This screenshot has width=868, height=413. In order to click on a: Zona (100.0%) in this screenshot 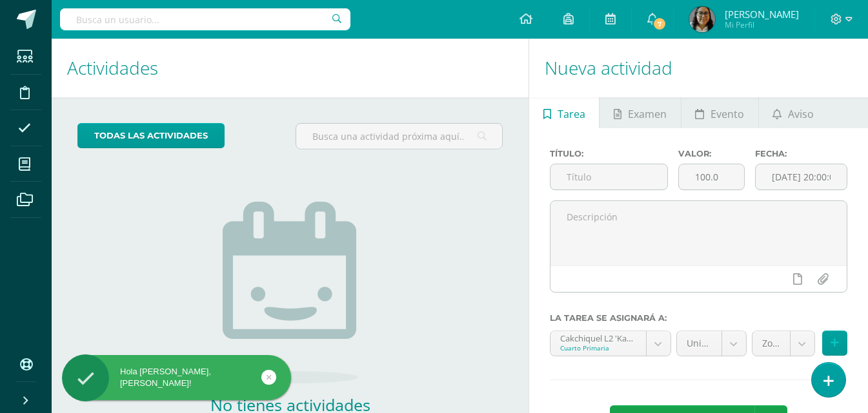, I will do `click(784, 343)`.